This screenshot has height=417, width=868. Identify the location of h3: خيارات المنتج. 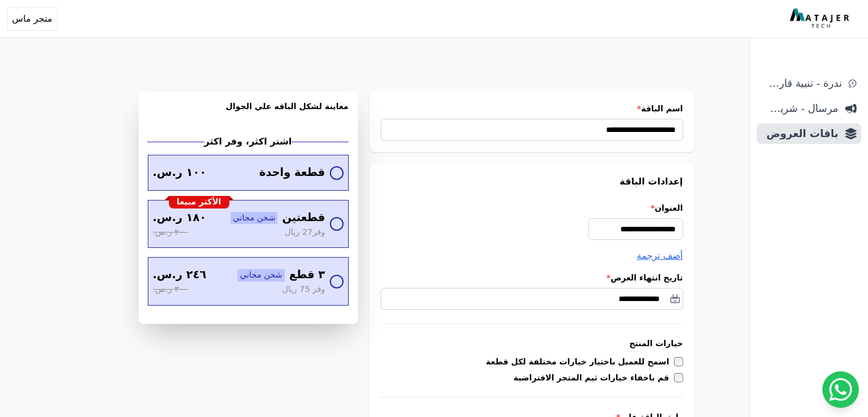
(532, 344).